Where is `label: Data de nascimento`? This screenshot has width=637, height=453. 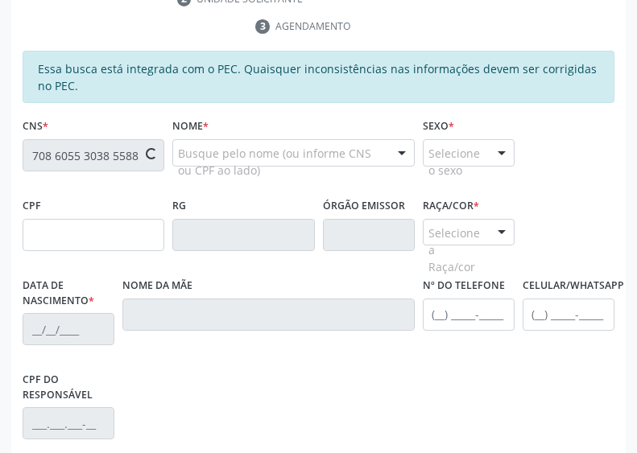 label: Data de nascimento is located at coordinates (68, 293).